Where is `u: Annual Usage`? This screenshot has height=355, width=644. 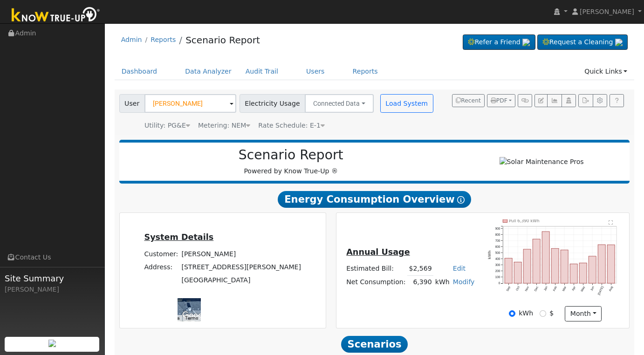
u: Annual Usage is located at coordinates (378, 252).